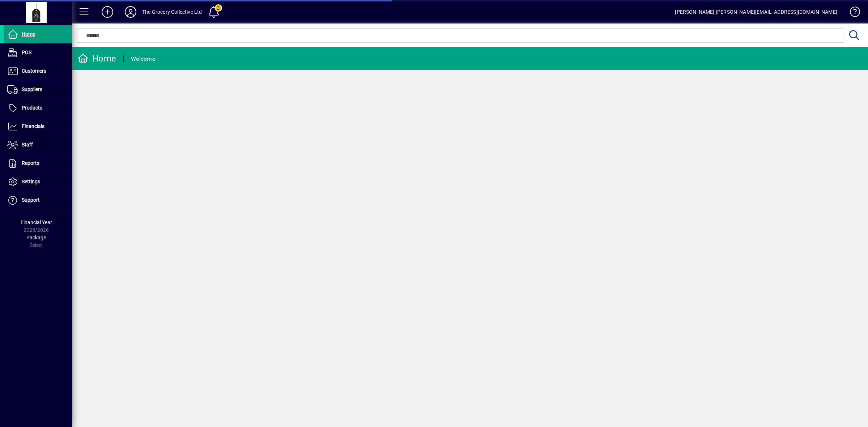  I want to click on span: Support, so click(31, 200).